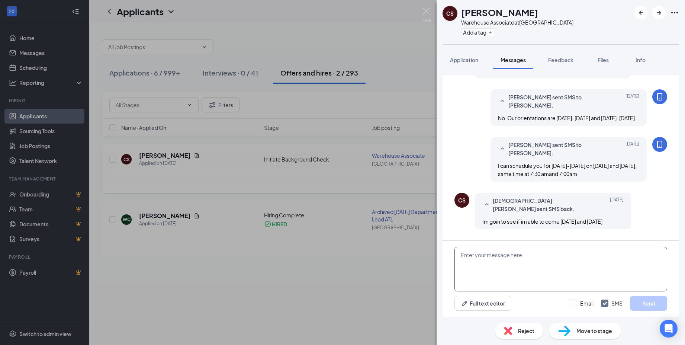  Describe the element at coordinates (490, 32) in the screenshot. I see `svg: Plus` at that location.